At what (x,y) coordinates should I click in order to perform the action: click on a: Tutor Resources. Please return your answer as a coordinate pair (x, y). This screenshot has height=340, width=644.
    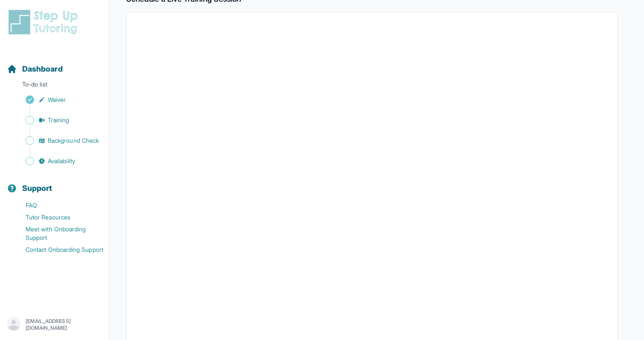
    Looking at the image, I should click on (57, 218).